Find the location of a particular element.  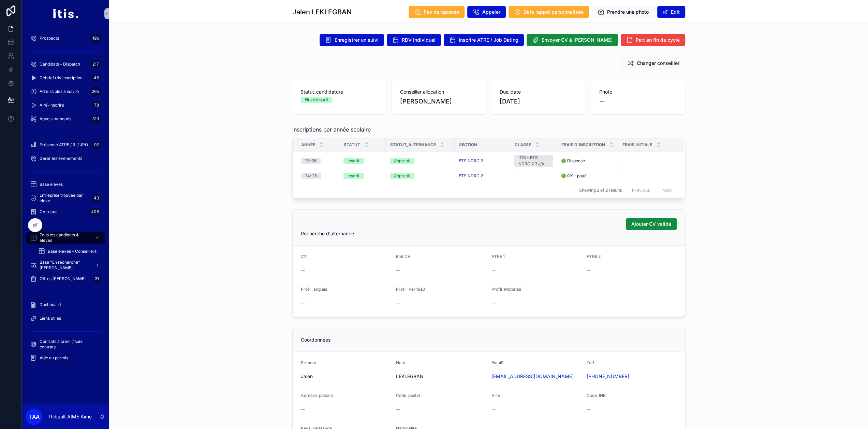

span: Contrats à créer / suivi contrats is located at coordinates (69, 344).